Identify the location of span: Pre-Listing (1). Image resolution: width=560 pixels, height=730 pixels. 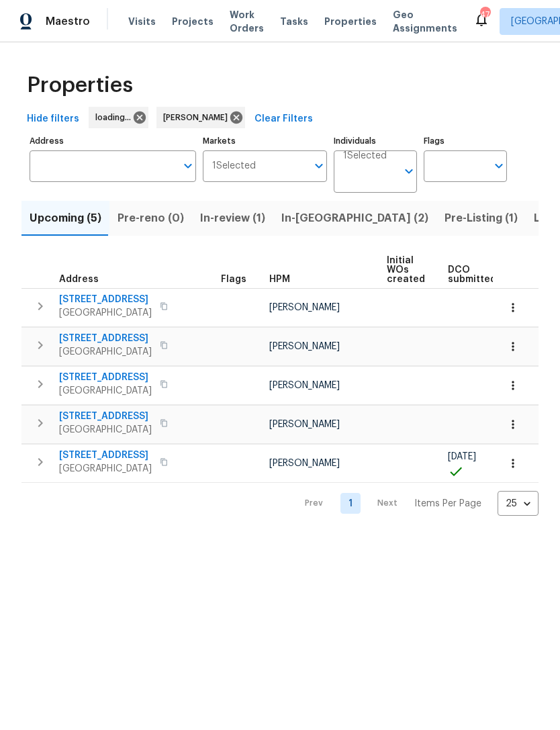
(481, 218).